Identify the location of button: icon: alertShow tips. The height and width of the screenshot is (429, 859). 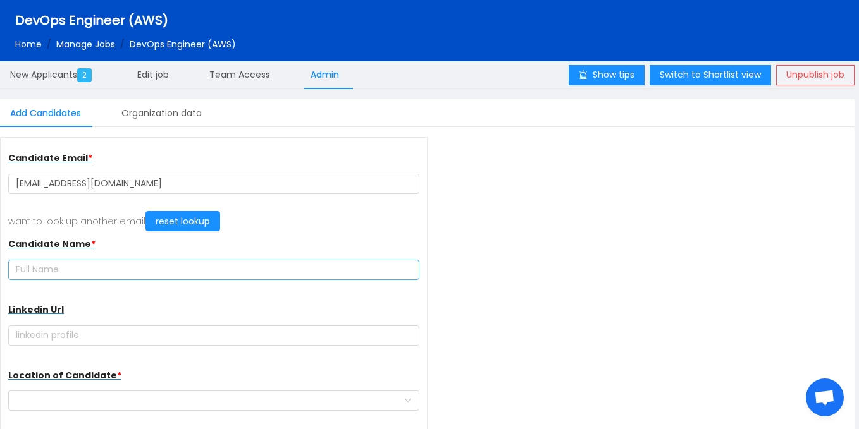
(606, 75).